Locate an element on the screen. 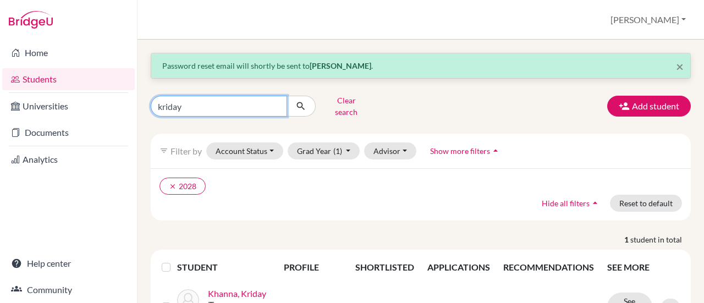 Image resolution: width=704 pixels, height=303 pixels. span: (1) is located at coordinates (338, 151).